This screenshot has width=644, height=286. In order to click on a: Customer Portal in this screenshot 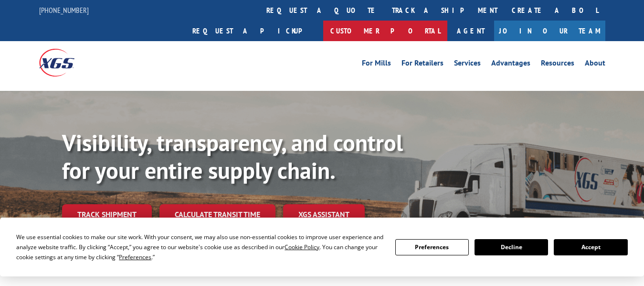, I will do `click(385, 30)`.